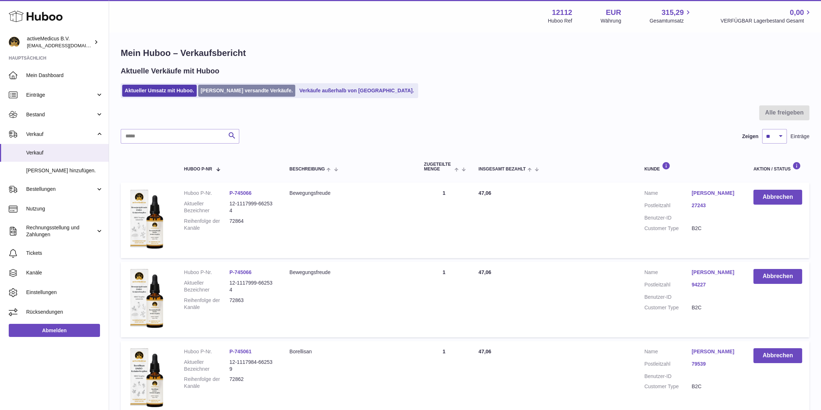 The image size is (821, 410). I want to click on img: info@activemedicus.com, so click(14, 42).